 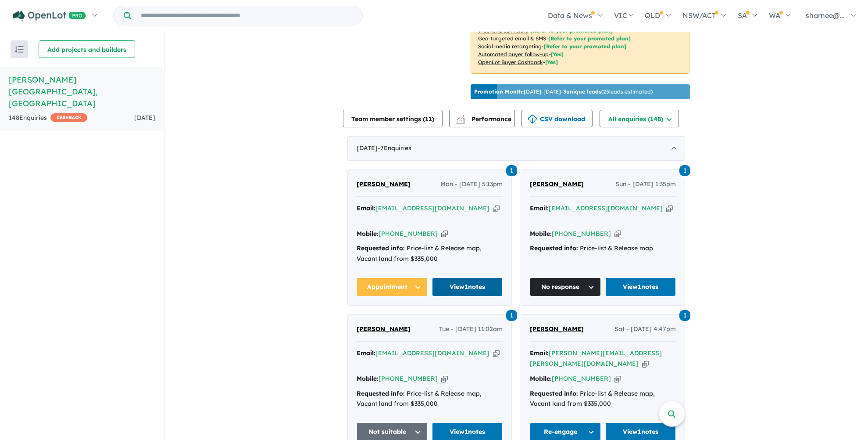 What do you see at coordinates (602, 248) in the screenshot?
I see `div: Price-list & Release map` at bounding box center [602, 248].